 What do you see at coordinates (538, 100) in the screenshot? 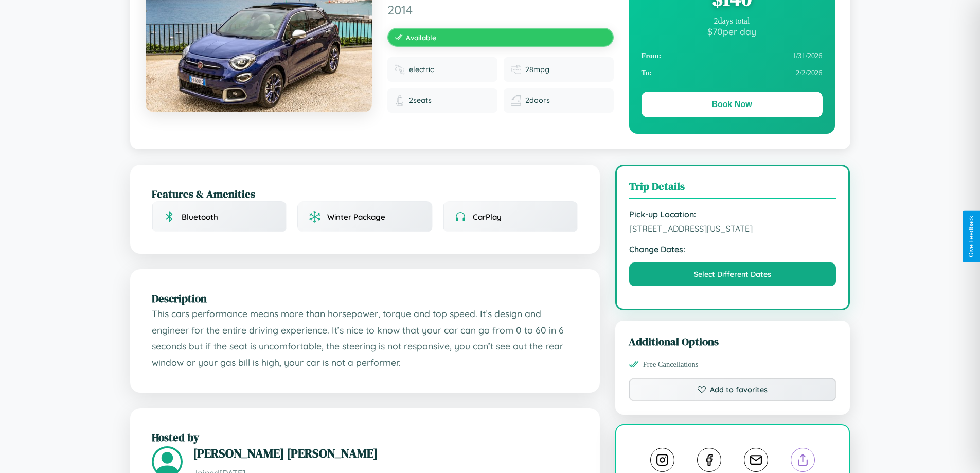
I see `span: 2 doors` at bounding box center [538, 100].